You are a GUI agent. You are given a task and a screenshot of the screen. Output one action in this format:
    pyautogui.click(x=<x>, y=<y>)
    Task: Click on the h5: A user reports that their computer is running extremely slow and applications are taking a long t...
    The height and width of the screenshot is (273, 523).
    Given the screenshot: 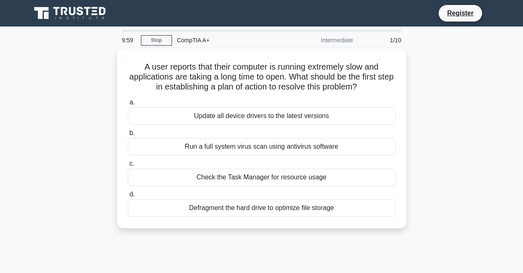 What is the action you would take?
    pyautogui.click(x=262, y=77)
    